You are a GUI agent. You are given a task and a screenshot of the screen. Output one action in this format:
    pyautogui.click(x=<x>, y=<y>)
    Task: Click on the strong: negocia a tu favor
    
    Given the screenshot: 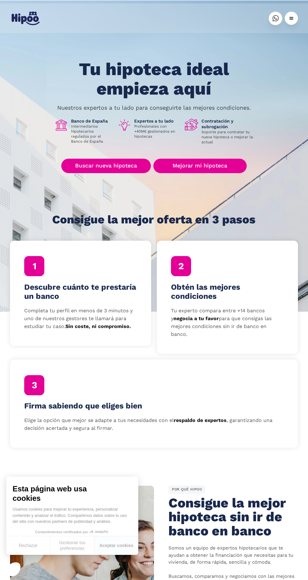 What is the action you would take?
    pyautogui.click(x=196, y=318)
    